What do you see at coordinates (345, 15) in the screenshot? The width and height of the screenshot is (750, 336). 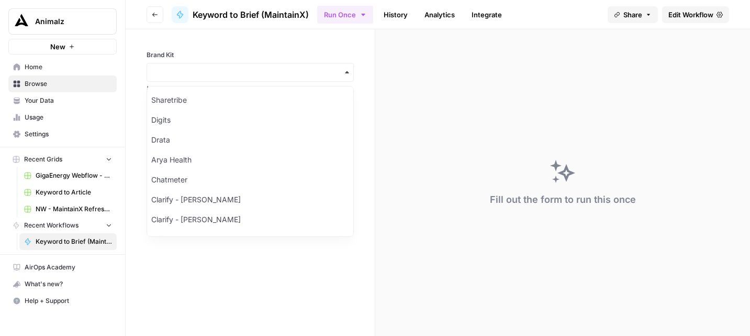 I see `button: Run Once` at bounding box center [345, 15].